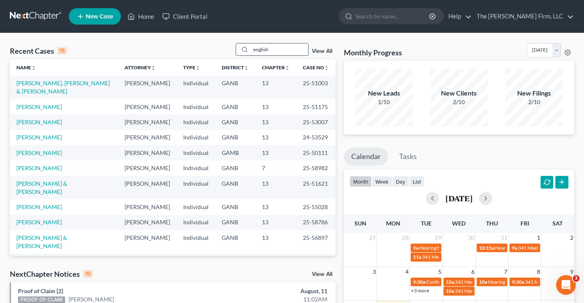 The height and width of the screenshot is (303, 584). Describe the element at coordinates (538, 238) in the screenshot. I see `span: 1` at that location.